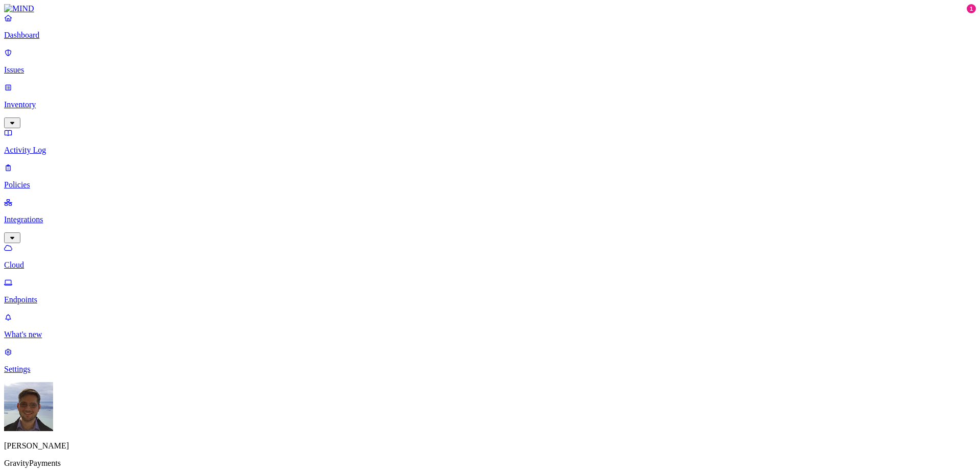 The height and width of the screenshot is (474, 980). I want to click on p: Cloud, so click(490, 265).